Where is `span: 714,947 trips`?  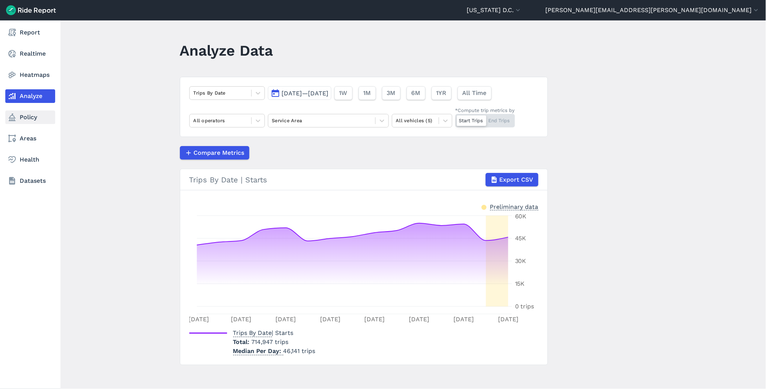 span: 714,947 trips is located at coordinates (270, 341).